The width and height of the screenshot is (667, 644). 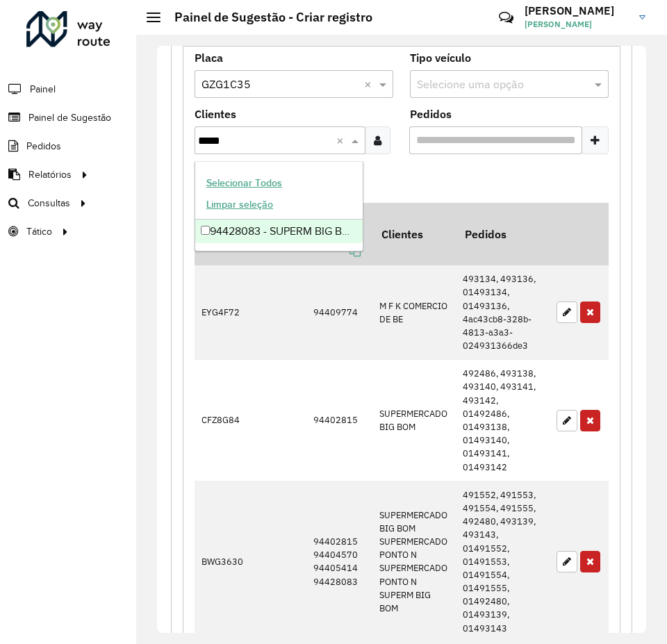 What do you see at coordinates (240, 204) in the screenshot?
I see `button: Limpar seleção` at bounding box center [240, 204].